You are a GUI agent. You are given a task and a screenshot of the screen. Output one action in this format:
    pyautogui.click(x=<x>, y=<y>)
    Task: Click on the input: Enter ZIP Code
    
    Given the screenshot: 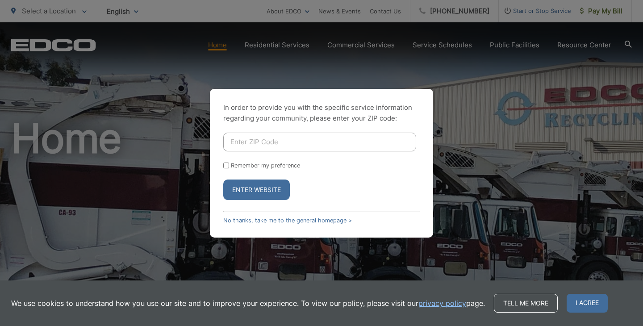 What is the action you would take?
    pyautogui.click(x=320, y=142)
    